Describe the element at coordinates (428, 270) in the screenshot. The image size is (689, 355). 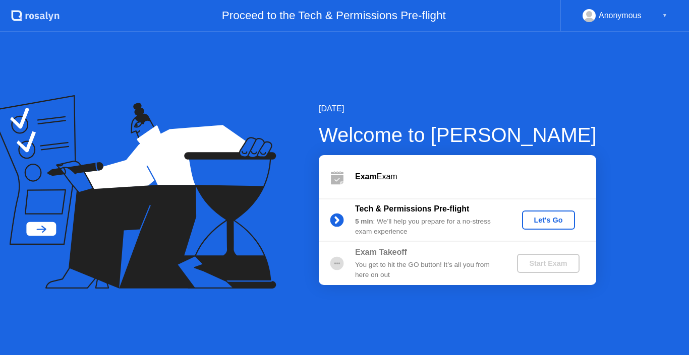
I see `div: You get to hit the GO button! It’s all you from here on out` at that location.